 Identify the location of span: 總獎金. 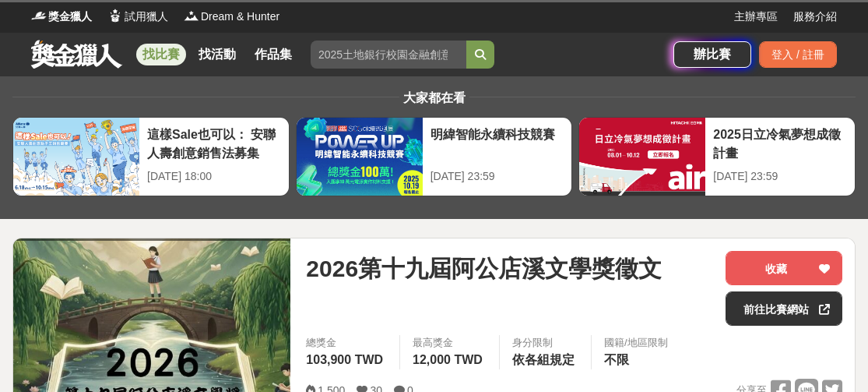
(347, 343).